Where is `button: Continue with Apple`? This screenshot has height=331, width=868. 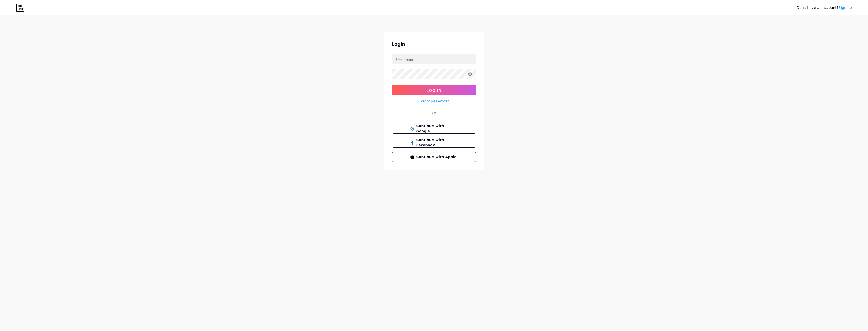
button: Continue with Apple is located at coordinates (434, 157).